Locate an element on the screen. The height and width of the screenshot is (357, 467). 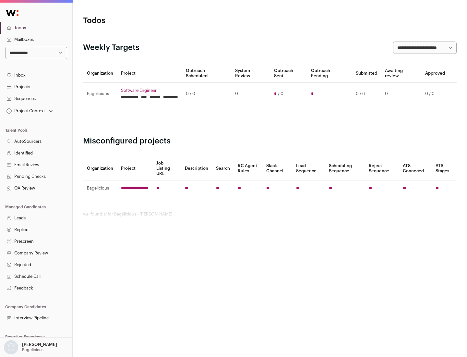
td: 0 / 6 is located at coordinates (366, 94).